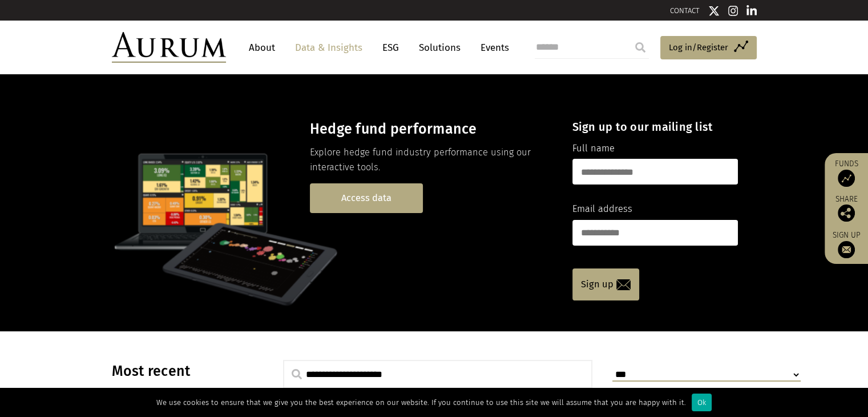 Image resolution: width=868 pixels, height=417 pixels. Describe the element at coordinates (183, 371) in the screenshot. I see `h3: Most recent` at that location.